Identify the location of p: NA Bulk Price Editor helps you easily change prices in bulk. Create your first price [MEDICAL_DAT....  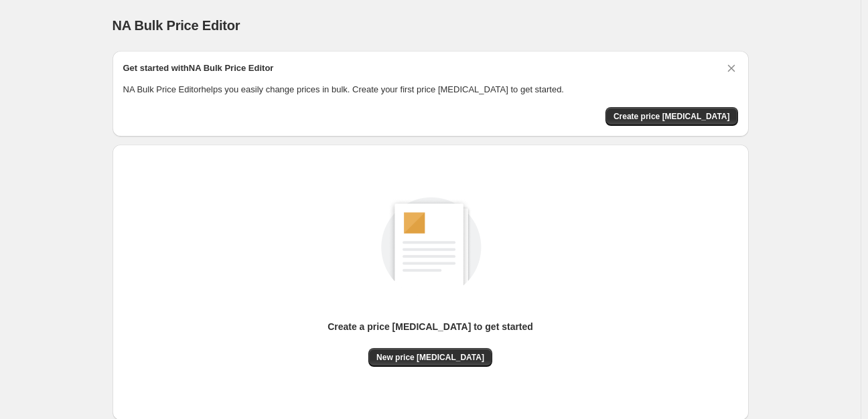
(431, 90).